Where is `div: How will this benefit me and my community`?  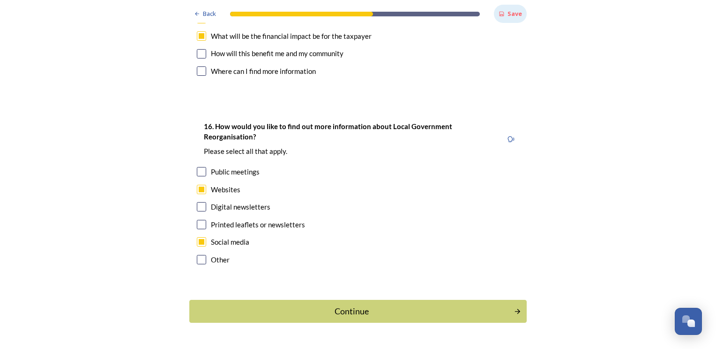 div: How will this benefit me and my community is located at coordinates (277, 53).